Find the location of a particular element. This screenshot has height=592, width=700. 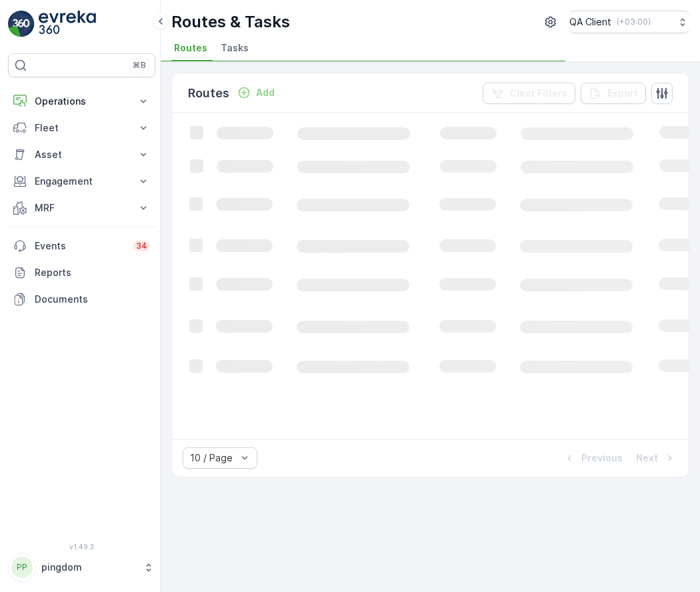

img: logo is located at coordinates (21, 24).